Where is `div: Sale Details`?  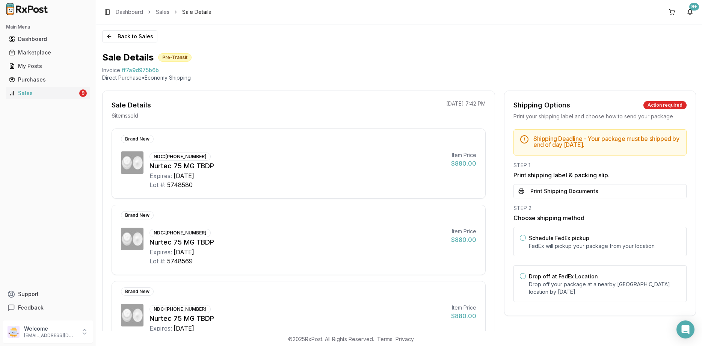 div: Sale Details is located at coordinates (131, 105).